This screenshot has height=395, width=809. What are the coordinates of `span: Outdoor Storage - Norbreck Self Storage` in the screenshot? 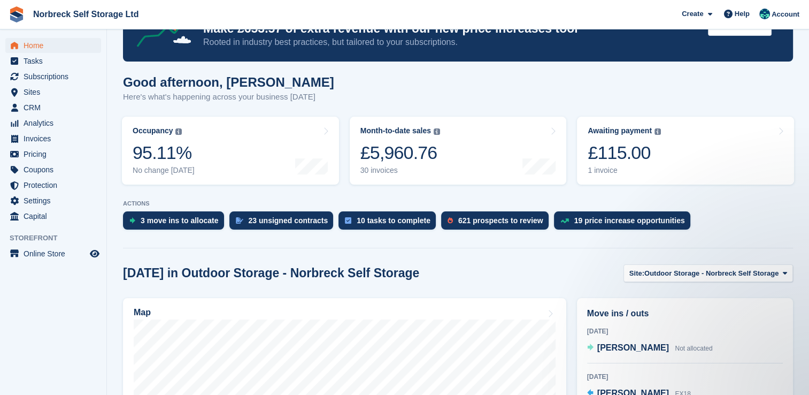 It's located at (711, 273).